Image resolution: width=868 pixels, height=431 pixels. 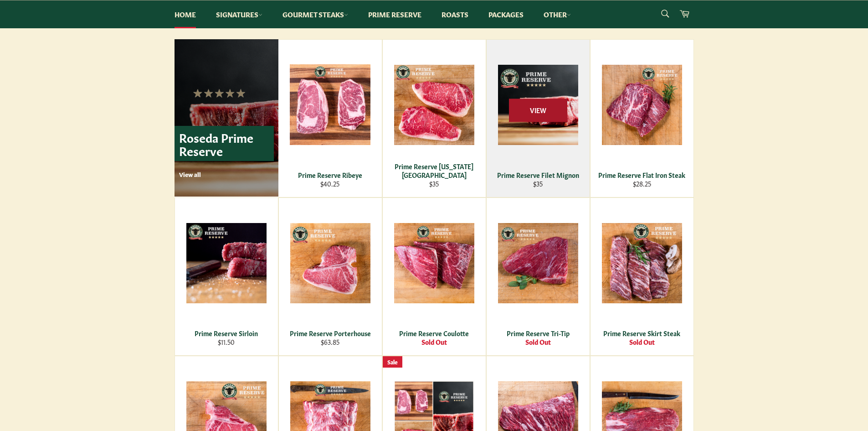 I want to click on div: Prime Reserve Filet Mignon, so click(x=538, y=175).